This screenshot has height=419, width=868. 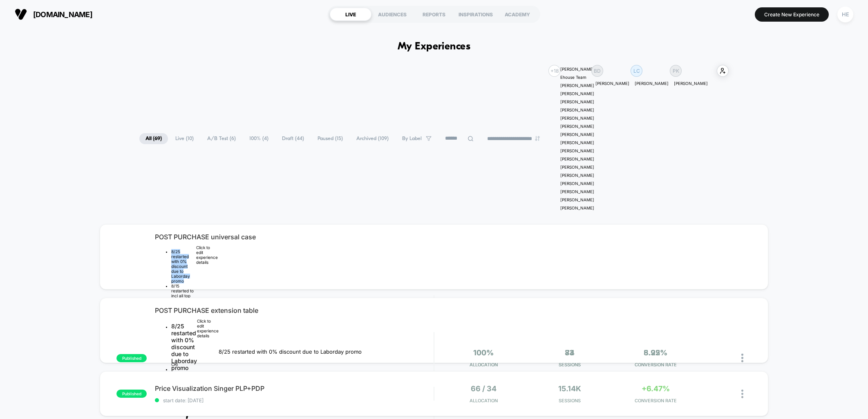 I want to click on span: 73, so click(x=570, y=352).